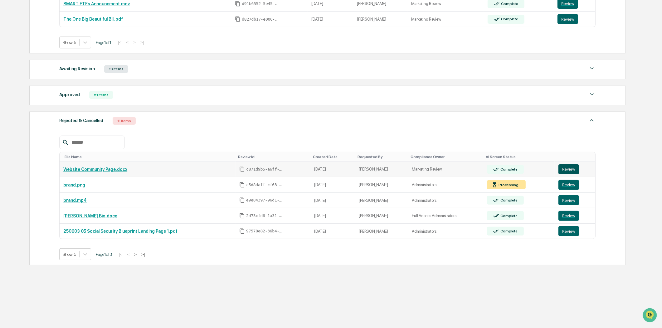 This screenshot has width=662, height=328. What do you see at coordinates (120, 231) in the screenshot?
I see `a: 250603 05 Social Security Blueprint Landing Page 1.pdf` at bounding box center [120, 231].